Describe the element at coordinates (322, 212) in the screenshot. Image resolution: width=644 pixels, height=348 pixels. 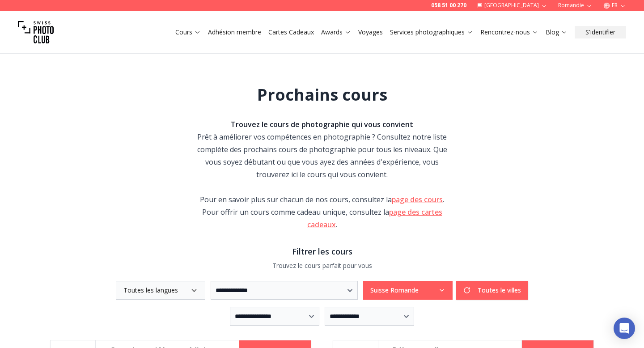
I see `div: Pour en savoir plus sur chacun de nos cours, consultez la . Pour offrir un cours comme cadeau uni...` at that location.